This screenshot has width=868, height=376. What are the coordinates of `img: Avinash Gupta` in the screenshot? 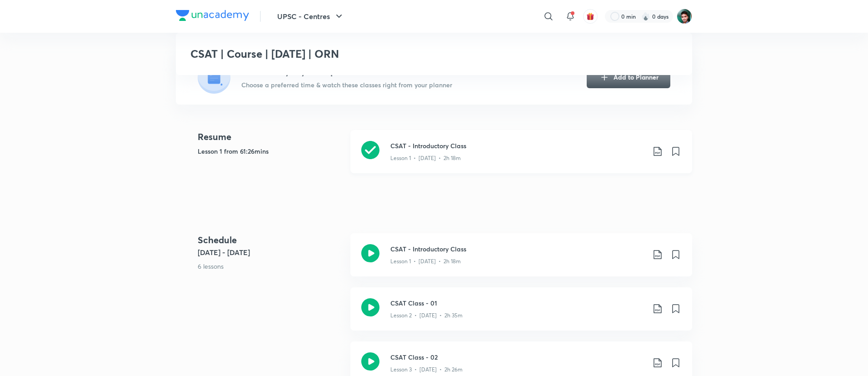 It's located at (684, 16).